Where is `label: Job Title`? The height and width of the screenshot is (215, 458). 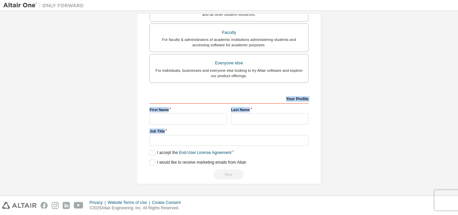 label: Job Title is located at coordinates (229, 131).